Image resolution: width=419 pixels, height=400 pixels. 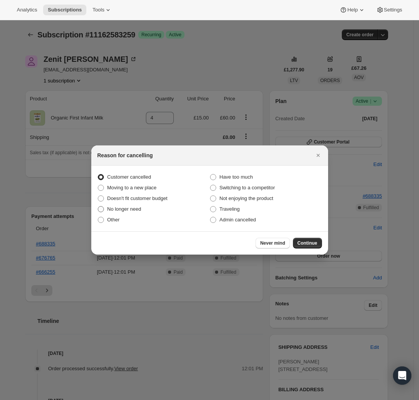 I want to click on button: Analytics, so click(x=27, y=10).